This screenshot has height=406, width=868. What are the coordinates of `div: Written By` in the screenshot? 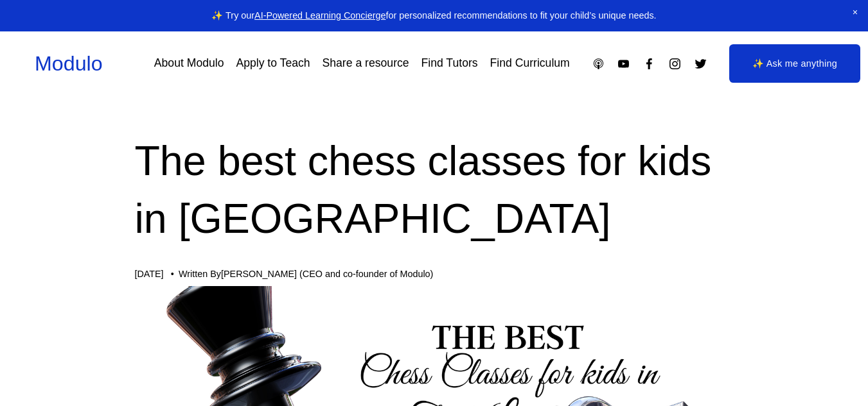 It's located at (306, 274).